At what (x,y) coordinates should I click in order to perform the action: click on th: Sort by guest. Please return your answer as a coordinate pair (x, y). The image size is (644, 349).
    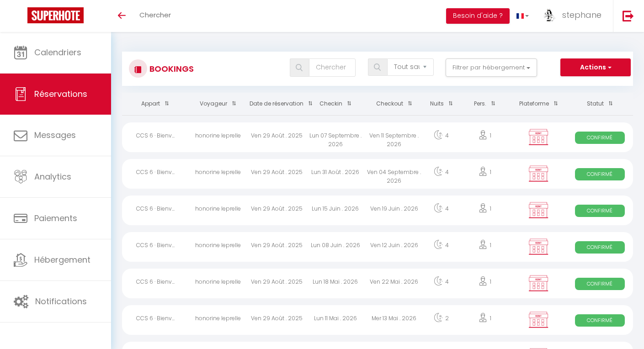
    Looking at the image, I should click on (217, 104).